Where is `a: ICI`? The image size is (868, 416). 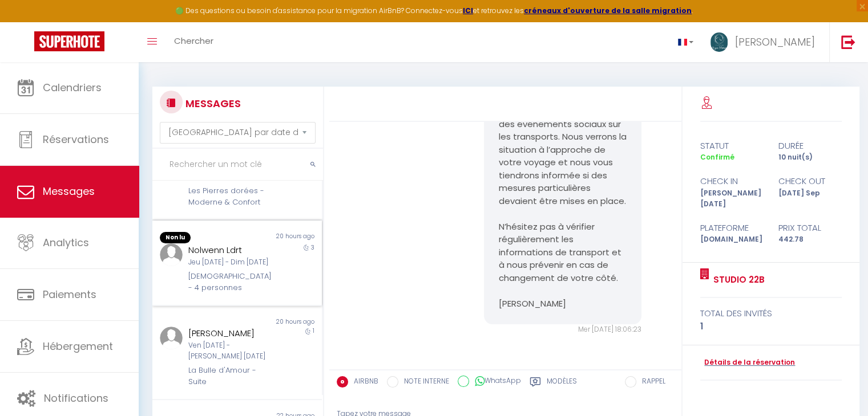
a: ICI is located at coordinates (468, 11).